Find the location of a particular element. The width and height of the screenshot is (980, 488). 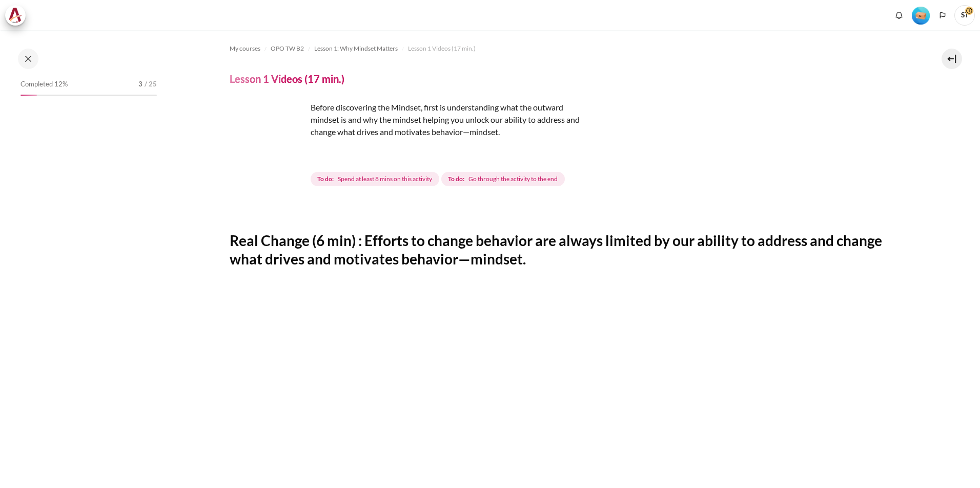

a: OPO TW B2 is located at coordinates (287, 48).